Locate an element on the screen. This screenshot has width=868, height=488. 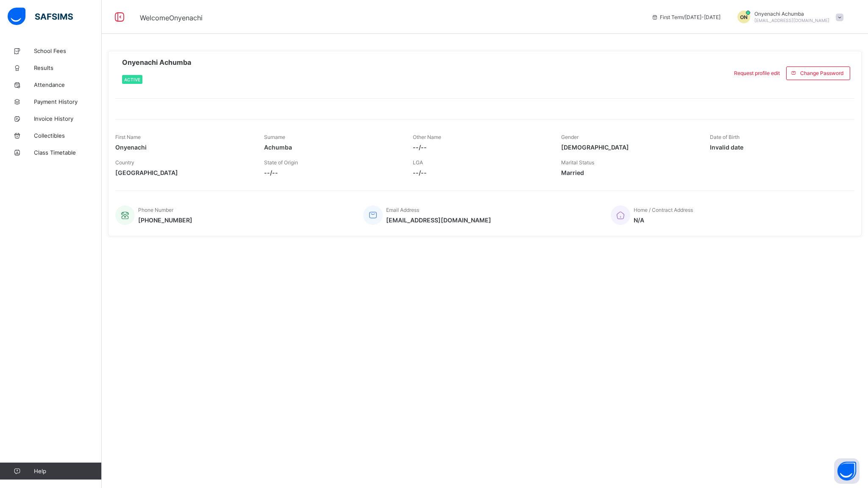
span: Attendance is located at coordinates (67, 85).